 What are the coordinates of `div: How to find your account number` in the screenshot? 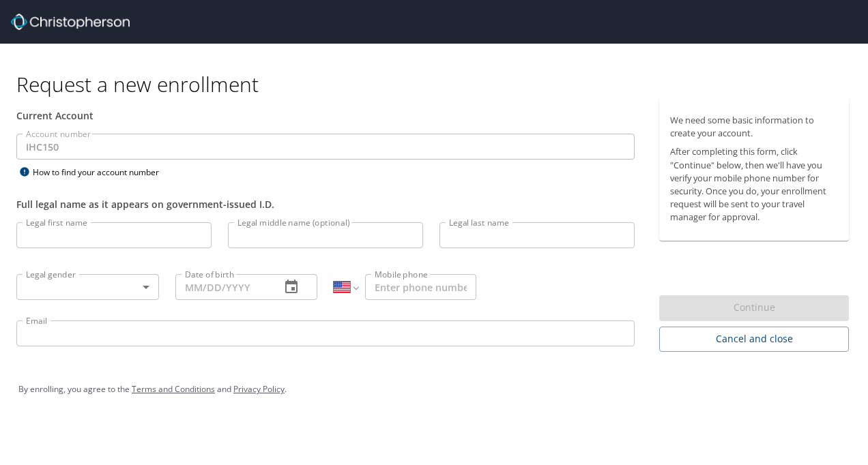 It's located at (102, 172).